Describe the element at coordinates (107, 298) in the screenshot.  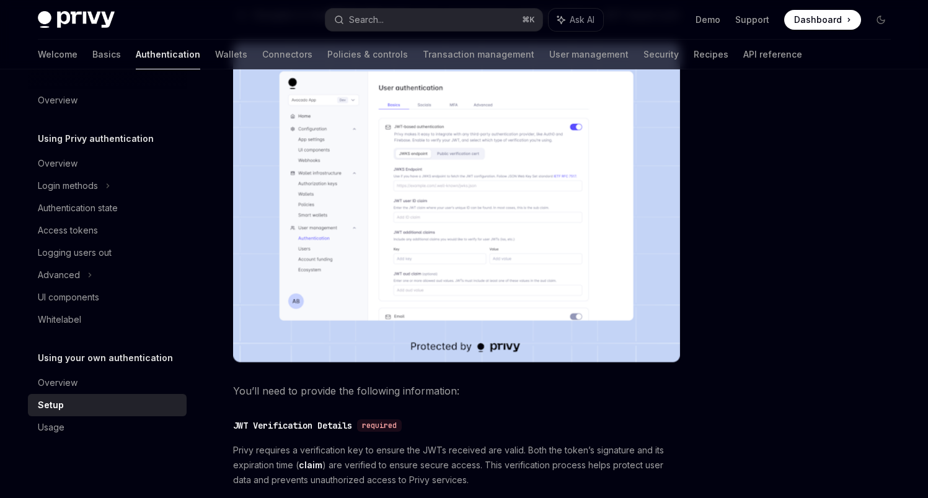
I see `a: UI components` at that location.